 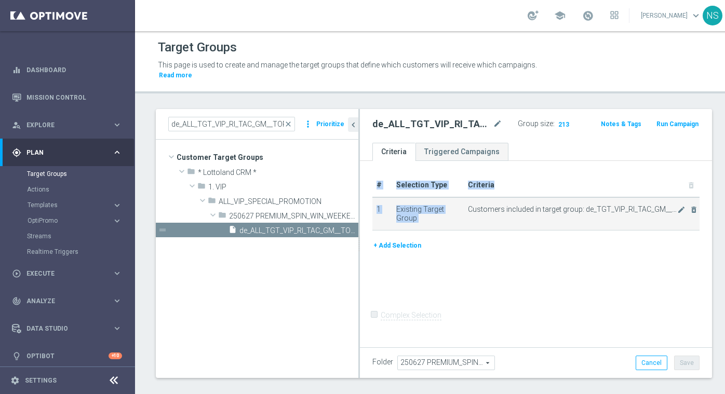 What do you see at coordinates (383, 362) in the screenshot?
I see `label: Folder` at bounding box center [383, 362].